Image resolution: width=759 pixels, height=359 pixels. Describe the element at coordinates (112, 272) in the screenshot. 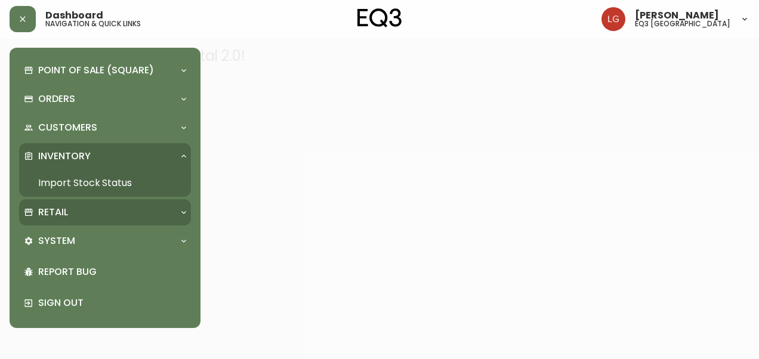

I see `p: Report Bug` at that location.